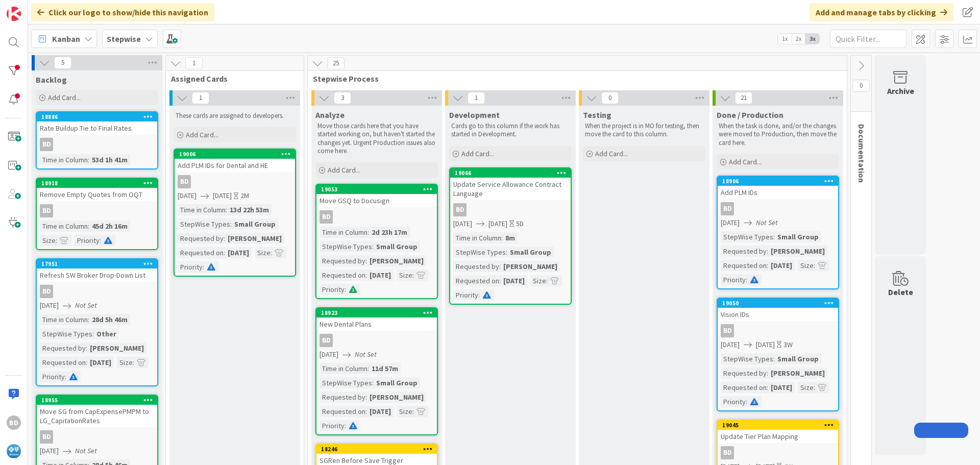 Image resolution: width=980 pixels, height=465 pixels. What do you see at coordinates (378, 312) in the screenshot?
I see `div: 18923` at bounding box center [378, 312].